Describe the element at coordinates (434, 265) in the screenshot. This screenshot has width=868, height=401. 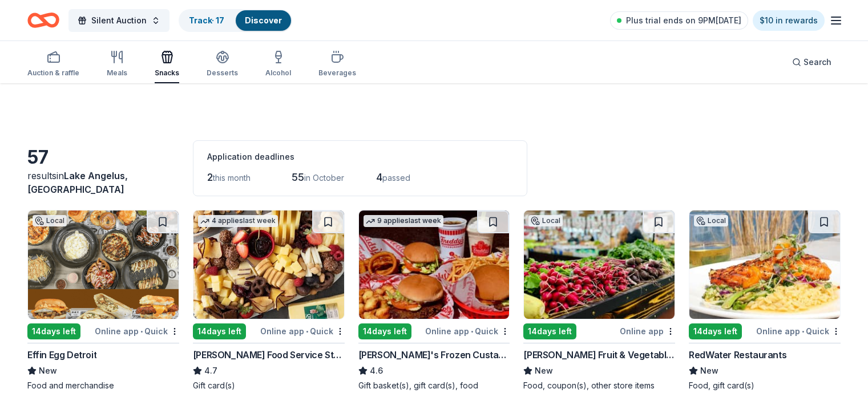
I see `img: Image for Freddy's Frozen Custard & Steakburgers` at that location.